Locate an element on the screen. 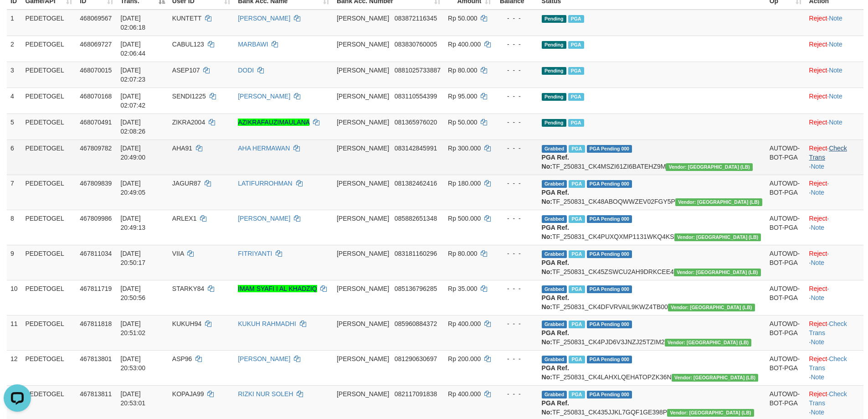  a: DODI is located at coordinates (245, 70).